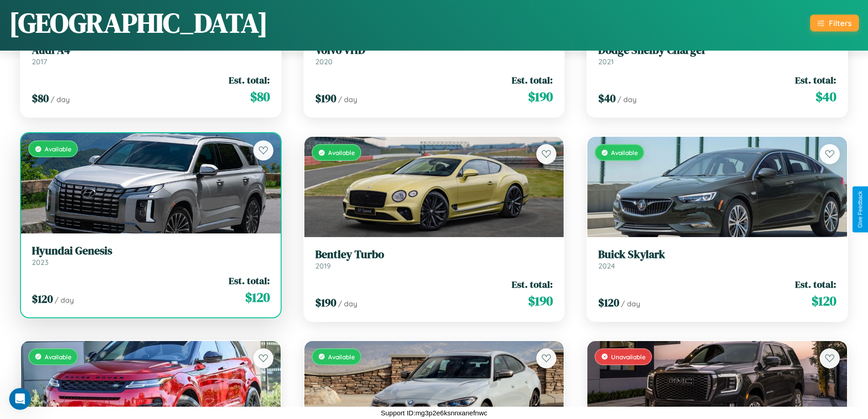 Image resolution: width=868 pixels, height=419 pixels. I want to click on span: Unavailable, so click(628, 356).